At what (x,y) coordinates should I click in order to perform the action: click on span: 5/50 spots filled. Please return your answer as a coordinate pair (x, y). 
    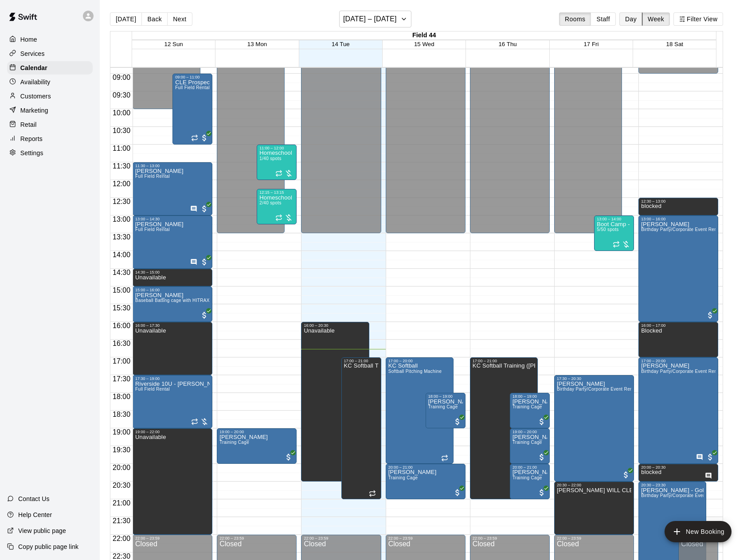
    Looking at the image, I should click on (607, 229).